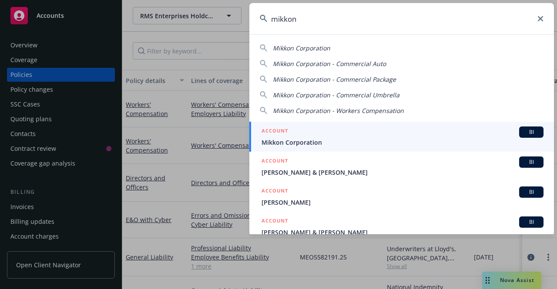  Describe the element at coordinates (338, 110) in the screenshot. I see `span: Mikkon Corporation - Workers Compensation` at that location.